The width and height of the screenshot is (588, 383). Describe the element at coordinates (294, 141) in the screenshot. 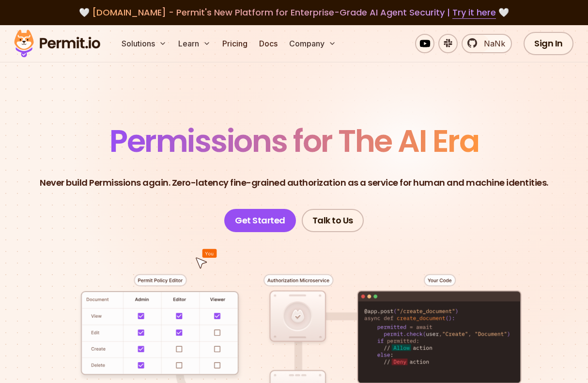

I see `span: Permissions for The AI Era` at that location.